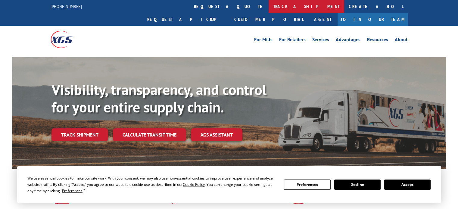  I want to click on a: Services, so click(321, 41).